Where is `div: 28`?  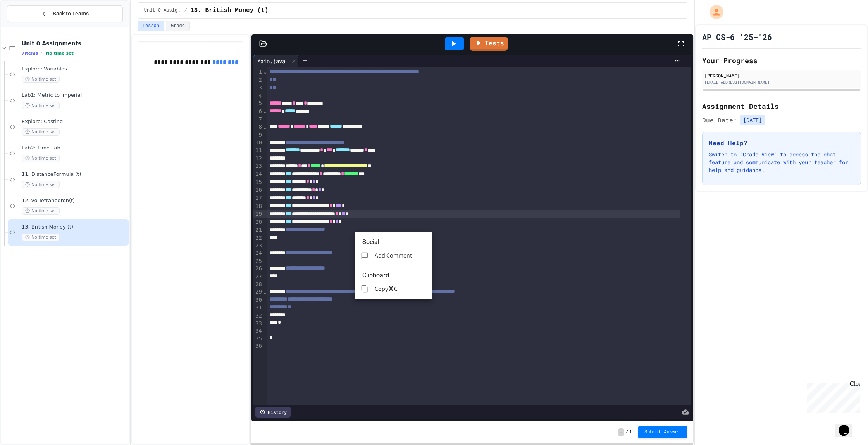
div: 28 is located at coordinates (258, 285).